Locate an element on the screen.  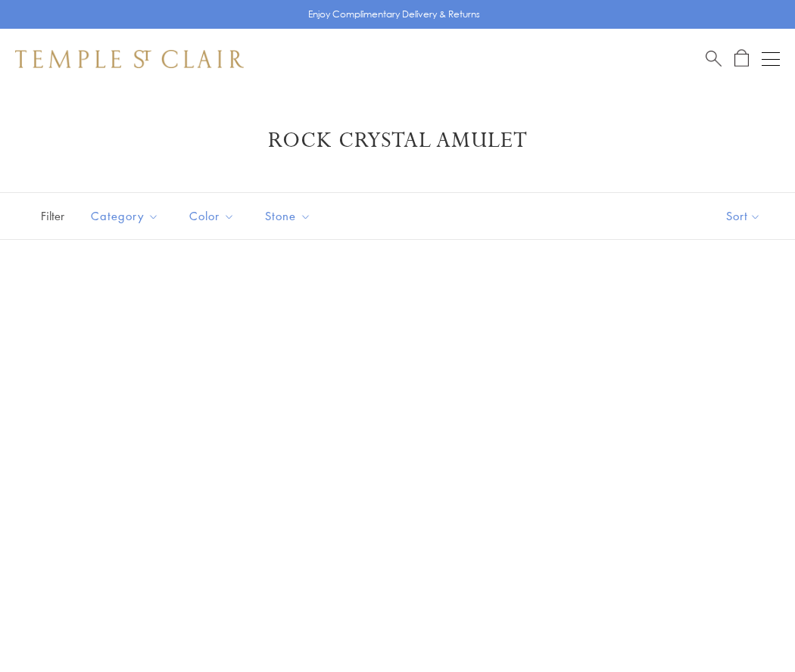
h1: Rock Crystal Amulet is located at coordinates (397, 141).